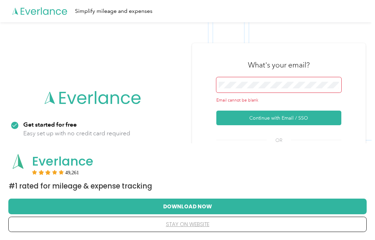  I want to click on button: Download Now, so click(188, 206).